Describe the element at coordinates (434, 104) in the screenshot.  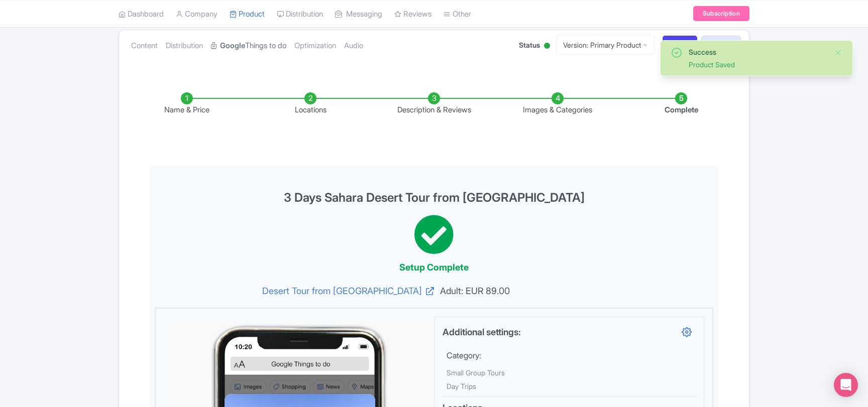
I see `li: Description & Reviews` at that location.